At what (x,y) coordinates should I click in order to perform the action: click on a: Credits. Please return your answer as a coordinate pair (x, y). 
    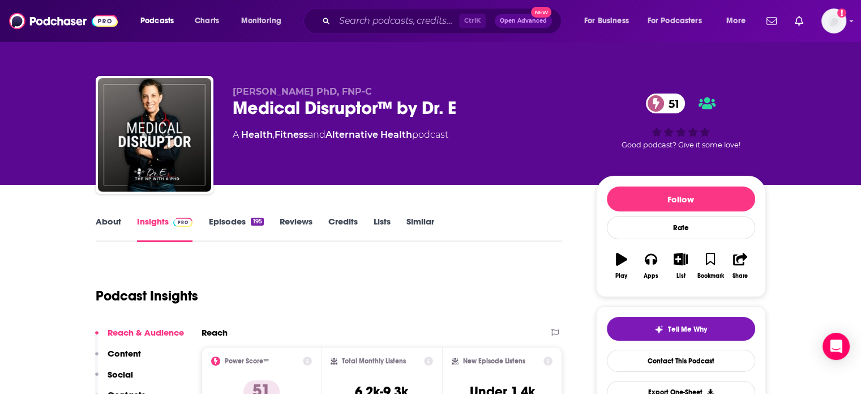
    Looking at the image, I should click on (343, 229).